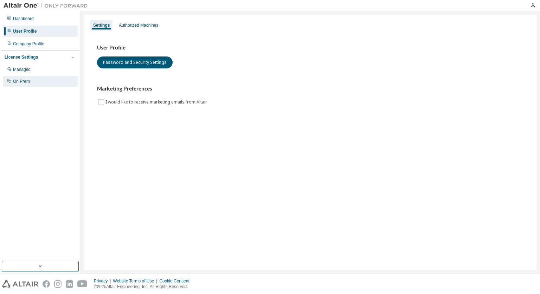 Image resolution: width=540 pixels, height=294 pixels. I want to click on p: © 2025 Altair Engineering, Inc. All Rights Reserved., so click(144, 287).